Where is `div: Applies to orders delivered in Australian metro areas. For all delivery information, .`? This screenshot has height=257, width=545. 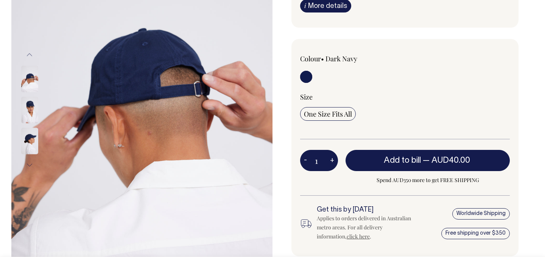 div: Applies to orders delivered in Australian metro areas. For all delivery information, . is located at coordinates (366, 228).